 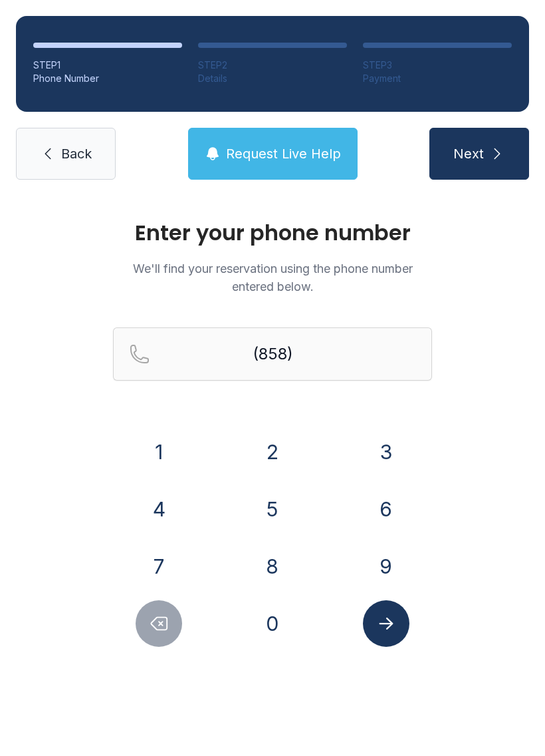 I want to click on div: Details, so click(x=272, y=79).